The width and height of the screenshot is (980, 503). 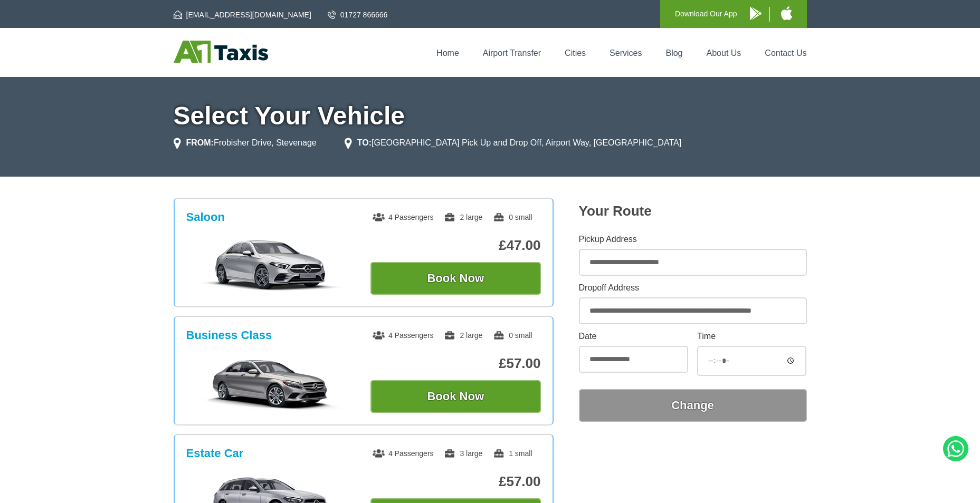 What do you see at coordinates (200, 142) in the screenshot?
I see `strong: FROM:` at bounding box center [200, 142].